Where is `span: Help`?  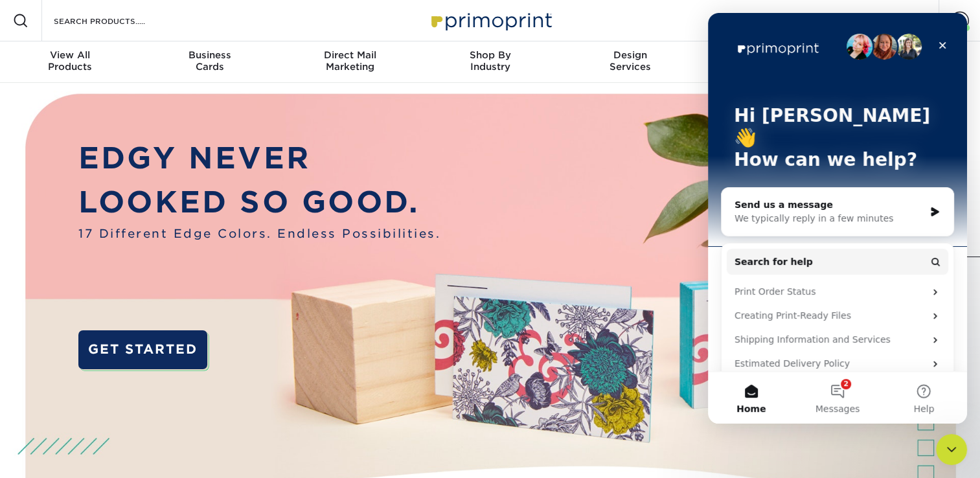 span: Help is located at coordinates (215, 396).